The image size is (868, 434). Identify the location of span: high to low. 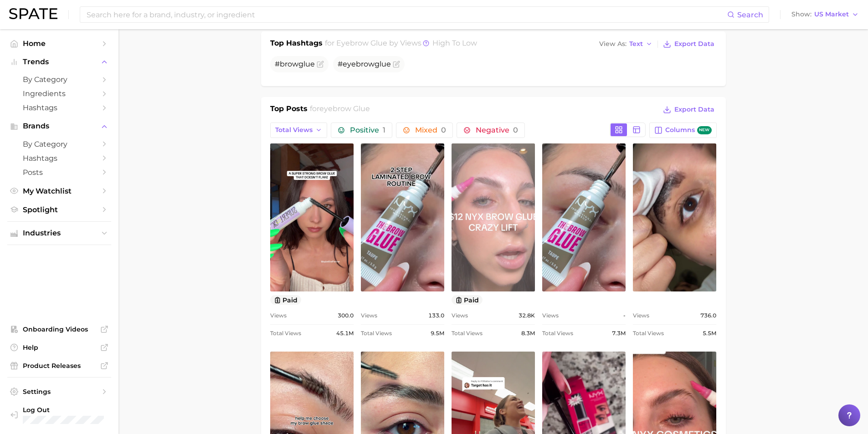
(455, 43).